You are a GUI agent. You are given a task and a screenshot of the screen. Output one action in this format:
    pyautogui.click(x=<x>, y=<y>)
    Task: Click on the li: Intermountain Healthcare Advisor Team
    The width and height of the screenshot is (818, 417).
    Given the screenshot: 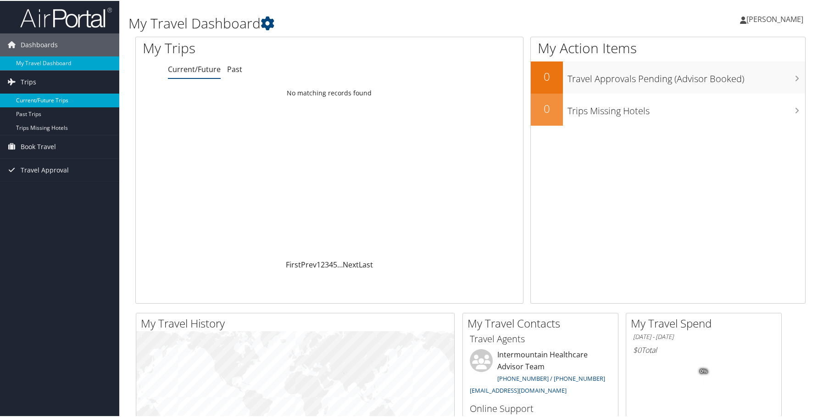 What is the action you would take?
    pyautogui.click(x=541, y=373)
    